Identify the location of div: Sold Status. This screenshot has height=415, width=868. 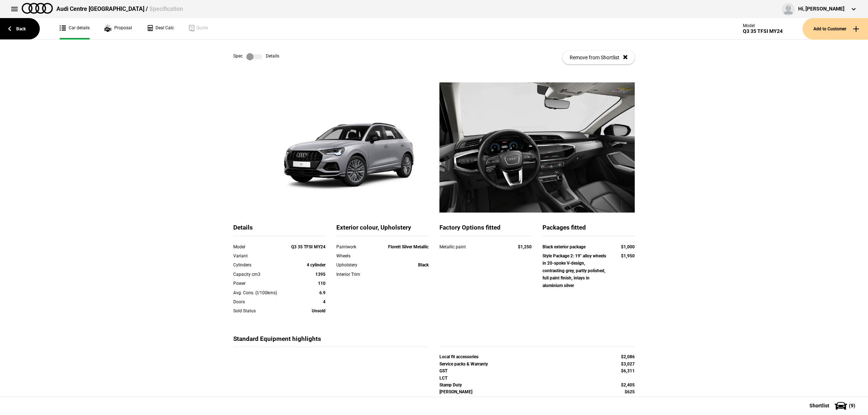
(261, 311).